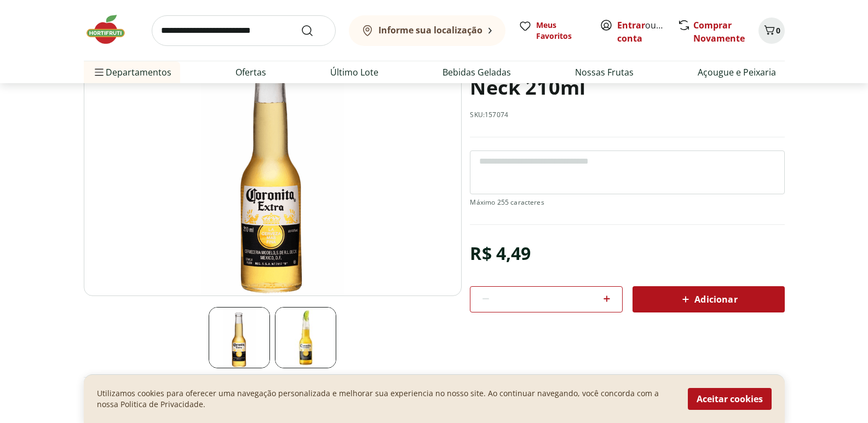 The image size is (868, 423). I want to click on span: Departamentos, so click(132, 72).